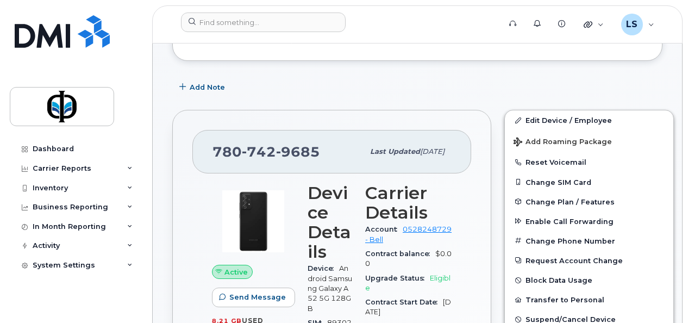  What do you see at coordinates (593, 24) in the screenshot?
I see `div: Quicklinks` at bounding box center [593, 24].